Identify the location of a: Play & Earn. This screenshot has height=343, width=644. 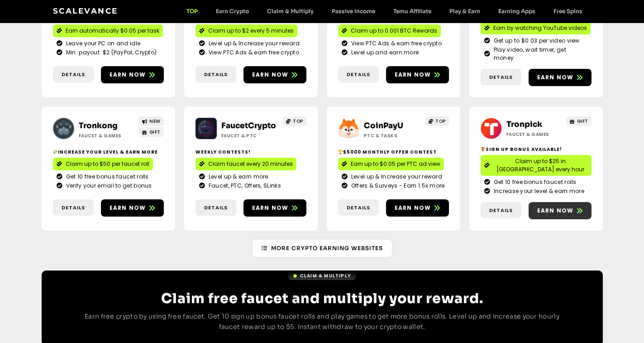
(465, 11).